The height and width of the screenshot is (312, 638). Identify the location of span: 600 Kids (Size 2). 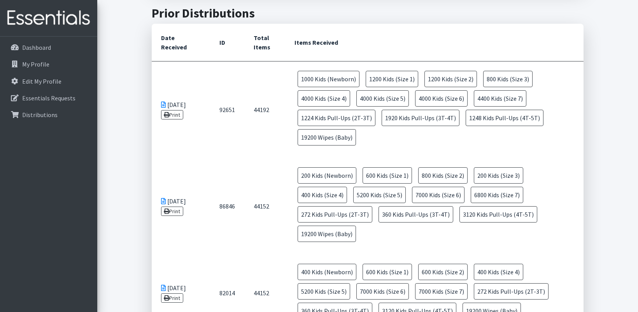
(443, 272).